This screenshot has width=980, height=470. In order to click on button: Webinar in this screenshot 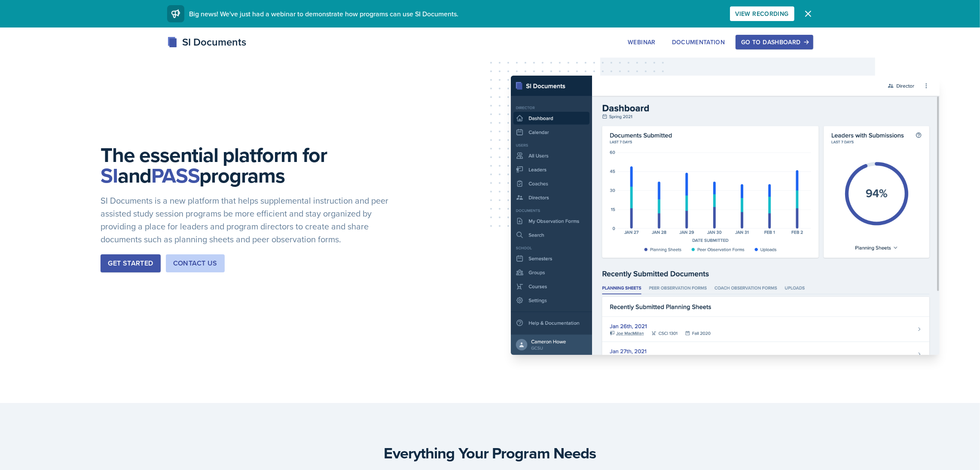, I will do `click(641, 42)`.